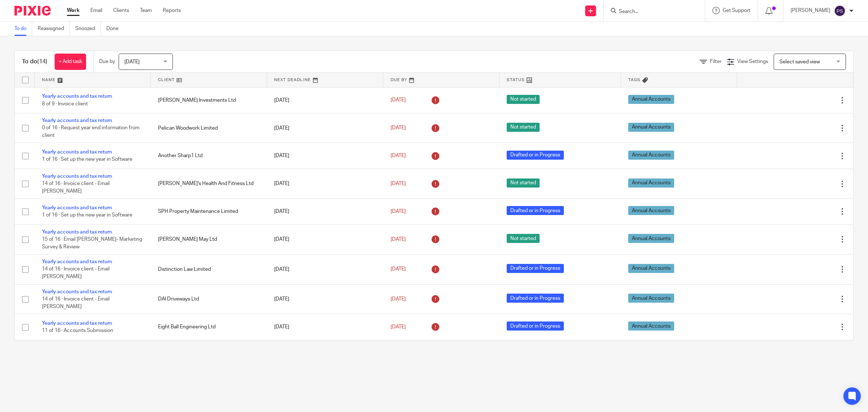 Image resolution: width=868 pixels, height=412 pixels. I want to click on td: Pelican Woodwork Limited, so click(208, 128).